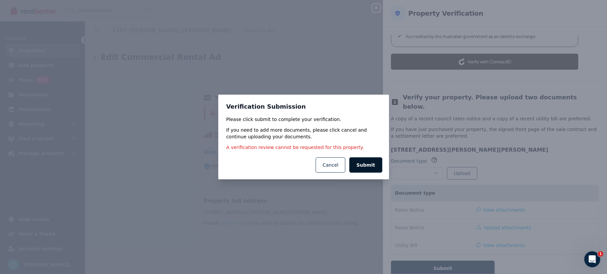  I want to click on button: Cancel, so click(331, 165).